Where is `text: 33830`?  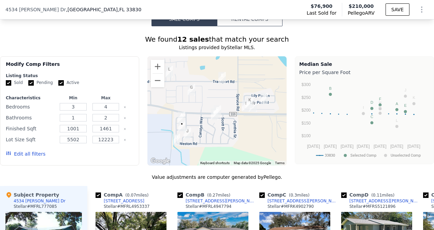 text: 33830 is located at coordinates (330, 155).